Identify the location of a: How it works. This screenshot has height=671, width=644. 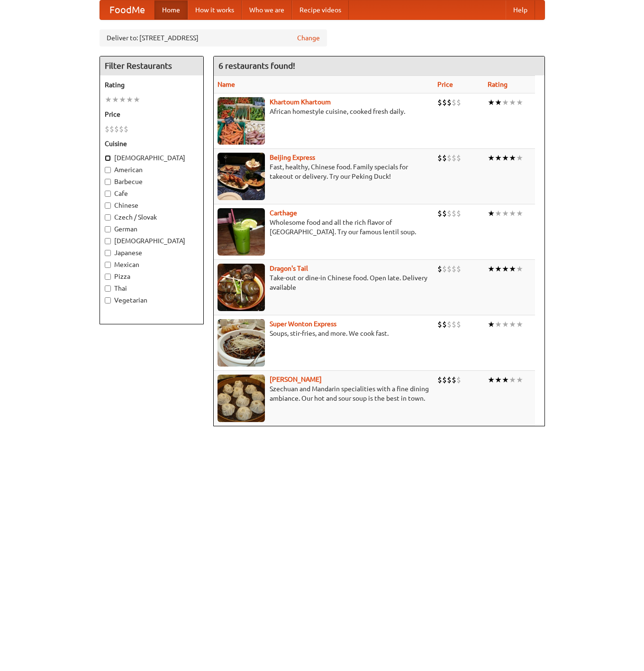
(215, 10).